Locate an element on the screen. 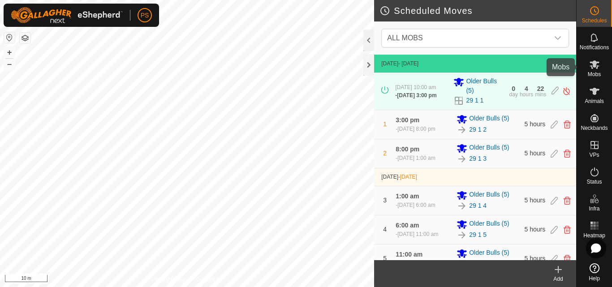 This screenshot has height=287, width=612. span: 2 is located at coordinates (385, 153).